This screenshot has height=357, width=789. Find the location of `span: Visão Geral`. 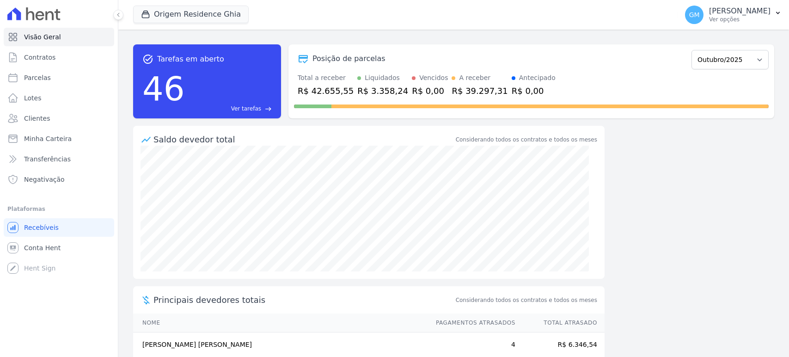

span: Visão Geral is located at coordinates (43, 37).